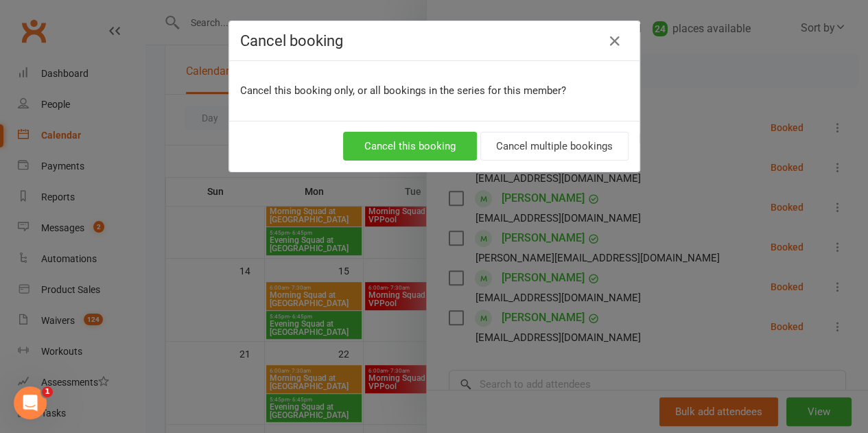 This screenshot has height=433, width=868. Describe the element at coordinates (434, 90) in the screenshot. I see `p: Cancel this booking only, or all bookings in the series for this member?` at that location.